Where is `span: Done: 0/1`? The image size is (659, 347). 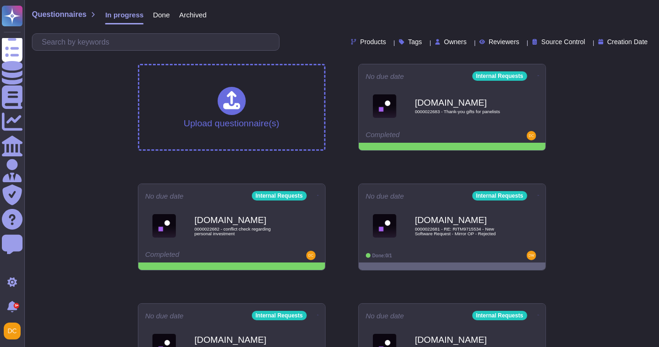 span: Done: 0/1 is located at coordinates (382, 255).